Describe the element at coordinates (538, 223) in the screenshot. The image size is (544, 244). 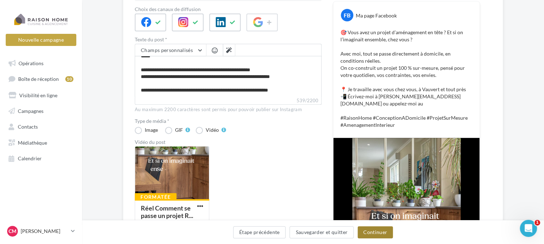
I see `span: 1` at that location.